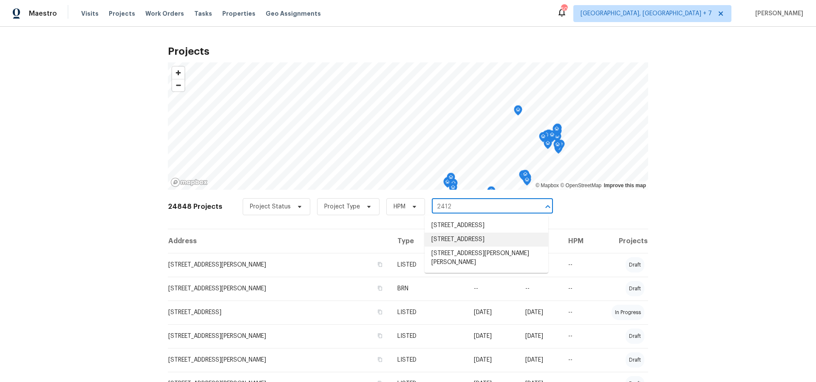 The width and height of the screenshot is (816, 382). Describe the element at coordinates (564, 9) in the screenshot. I see `div: 50` at that location.